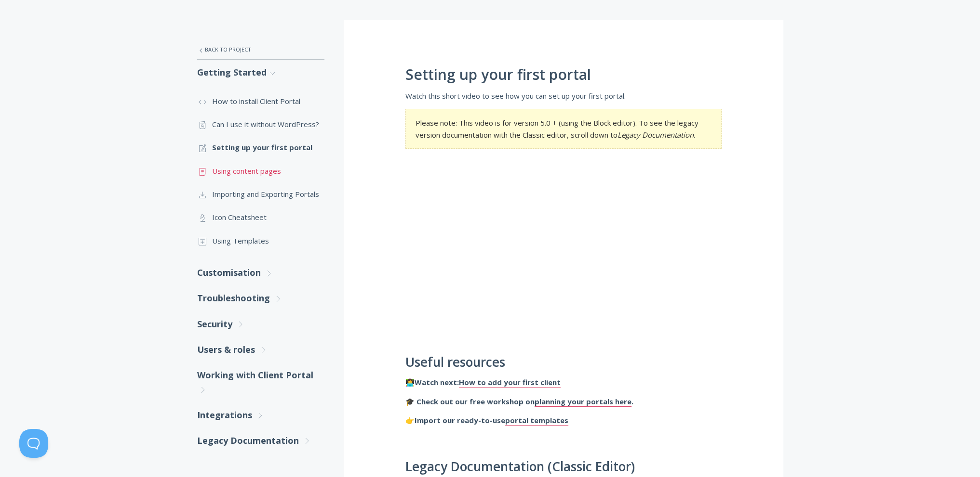 The height and width of the screenshot is (477, 980). What do you see at coordinates (260, 298) in the screenshot?
I see `a: Troubleshooting` at bounding box center [260, 298].